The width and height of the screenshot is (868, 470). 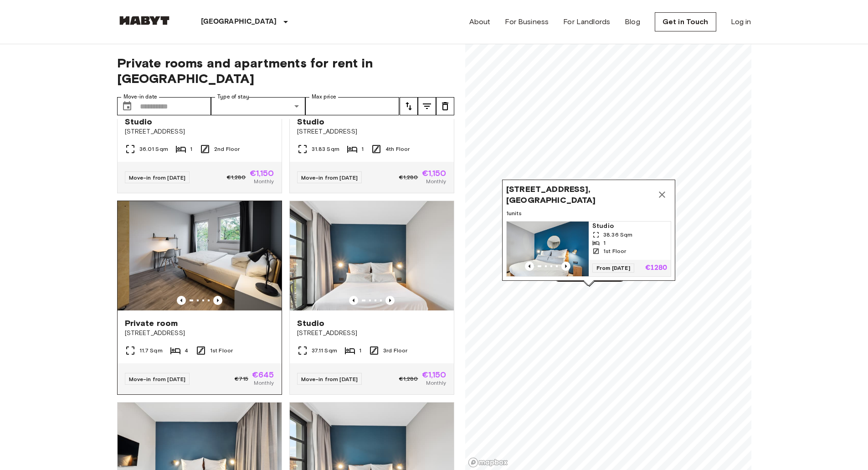 I want to click on span: 31.83 Sqm, so click(x=325, y=149).